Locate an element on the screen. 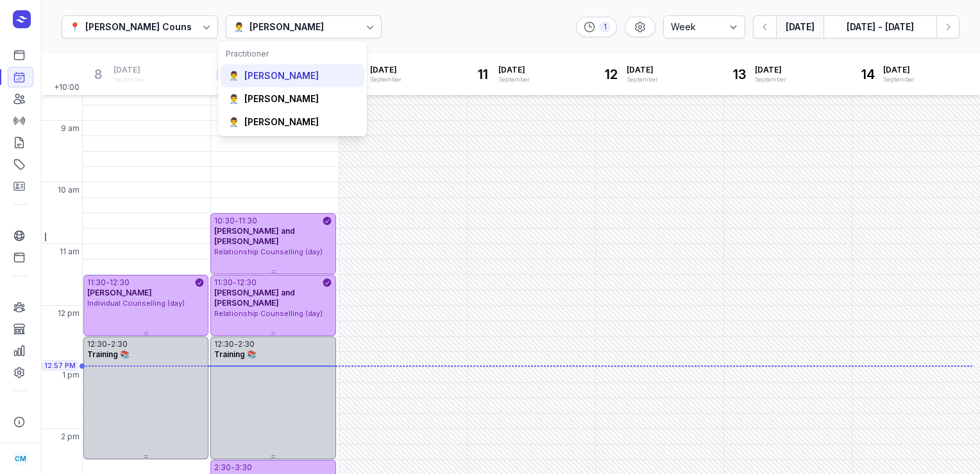 The width and height of the screenshot is (980, 474). div: Practitioner is located at coordinates (293, 54).